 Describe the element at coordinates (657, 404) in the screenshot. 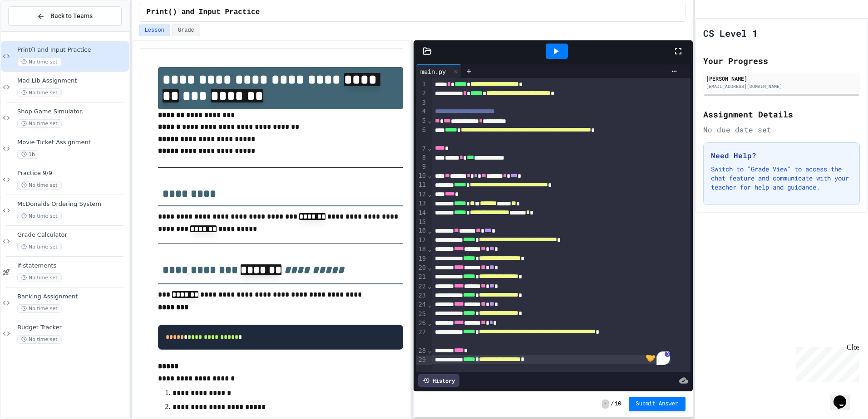

I see `span: Submit Answer` at that location.